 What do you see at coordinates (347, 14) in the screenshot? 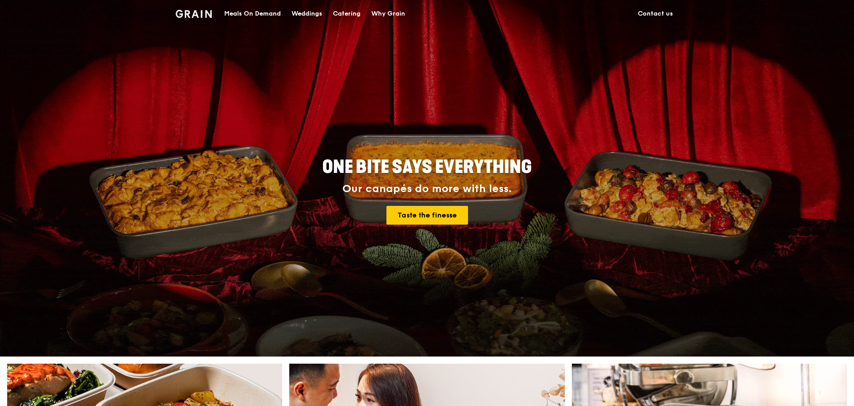
I see `div: Catering` at bounding box center [347, 14].